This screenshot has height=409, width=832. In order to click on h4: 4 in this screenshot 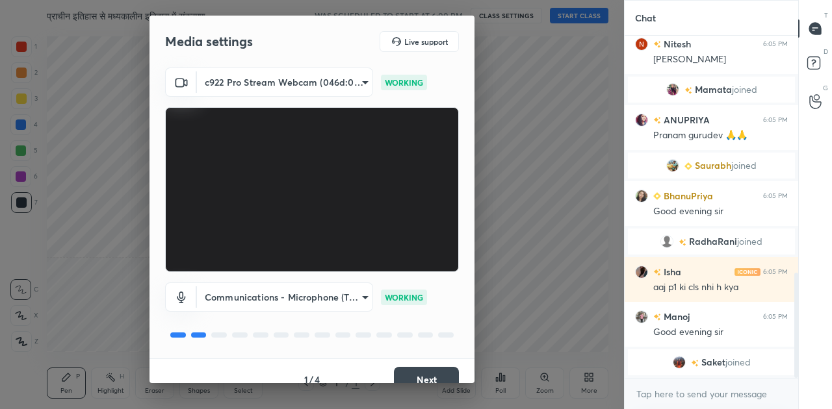, I will do `click(317, 379)`.